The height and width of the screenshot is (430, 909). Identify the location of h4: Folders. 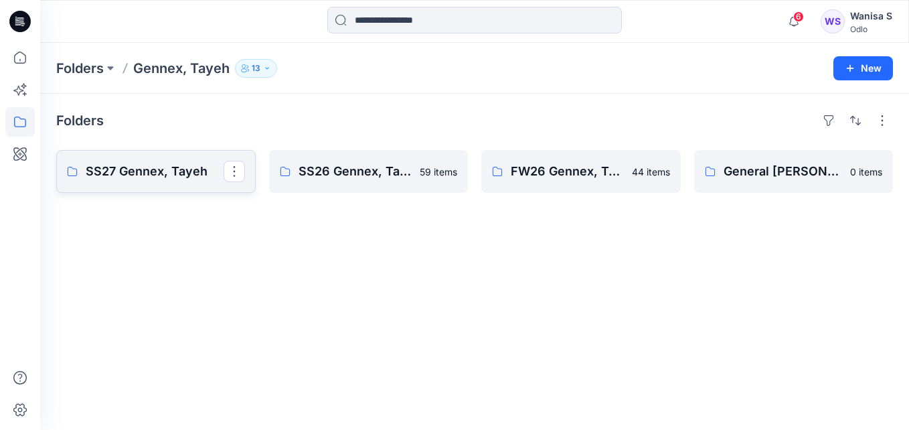
(80, 121).